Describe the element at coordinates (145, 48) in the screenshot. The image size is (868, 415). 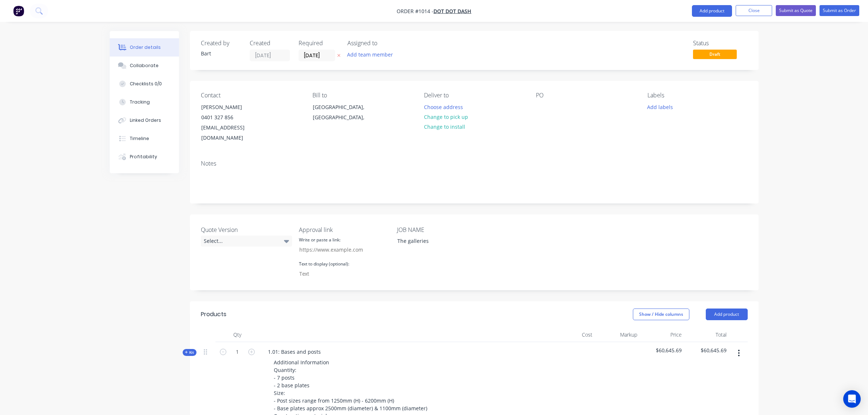
I see `div: Order details` at that location.